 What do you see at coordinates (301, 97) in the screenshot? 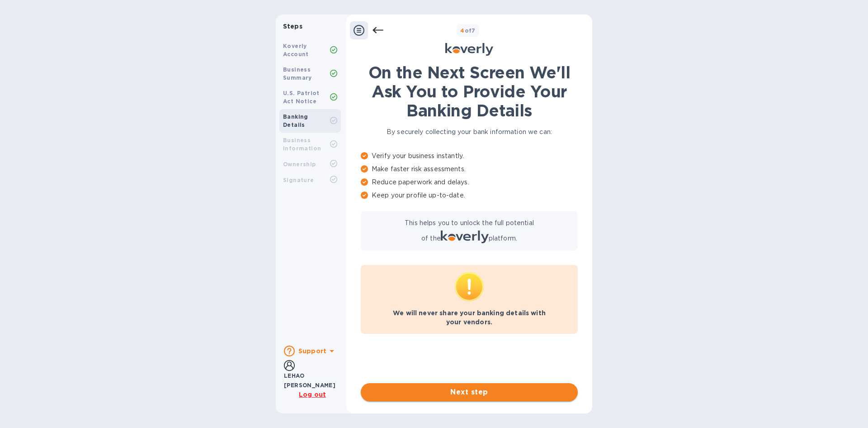
I see `b: U.S. Patriot Act Notice` at bounding box center [301, 97].